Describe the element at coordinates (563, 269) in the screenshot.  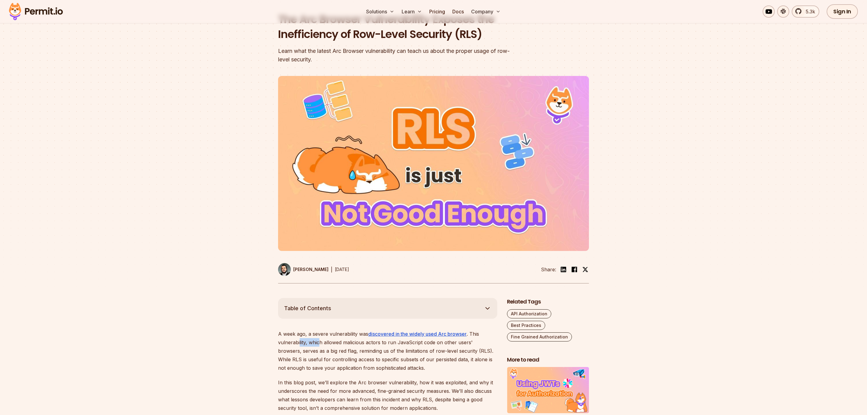
I see `img: linkedin` at that location.